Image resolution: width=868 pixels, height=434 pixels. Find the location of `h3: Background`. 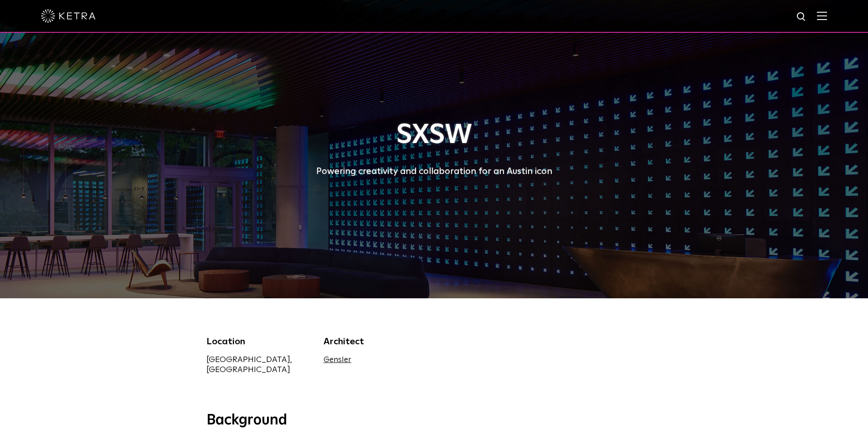

h3: Background is located at coordinates (434, 421).